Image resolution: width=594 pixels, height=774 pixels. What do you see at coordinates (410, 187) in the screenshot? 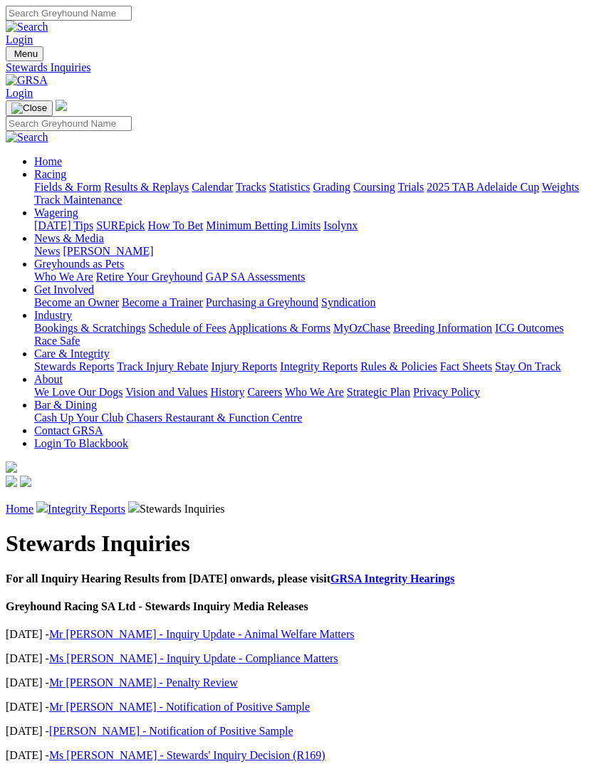
I see `a: Trials` at bounding box center [410, 187].